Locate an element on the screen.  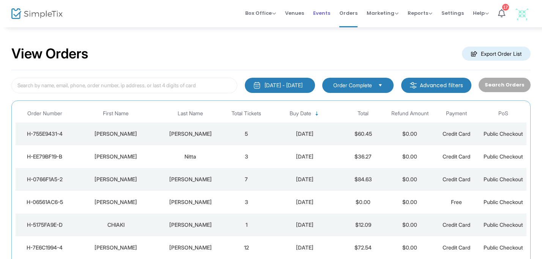
div: Amanda is located at coordinates (116, 248).